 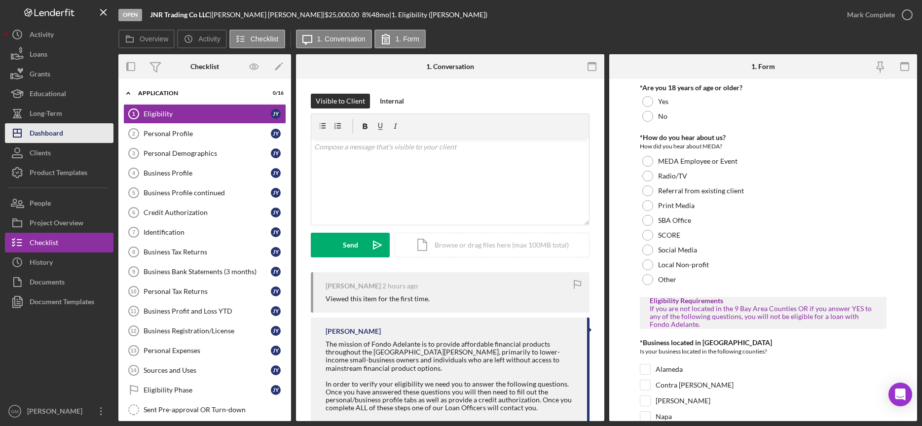 What do you see at coordinates (56, 224) in the screenshot?
I see `div: Project Overview` at bounding box center [56, 224].